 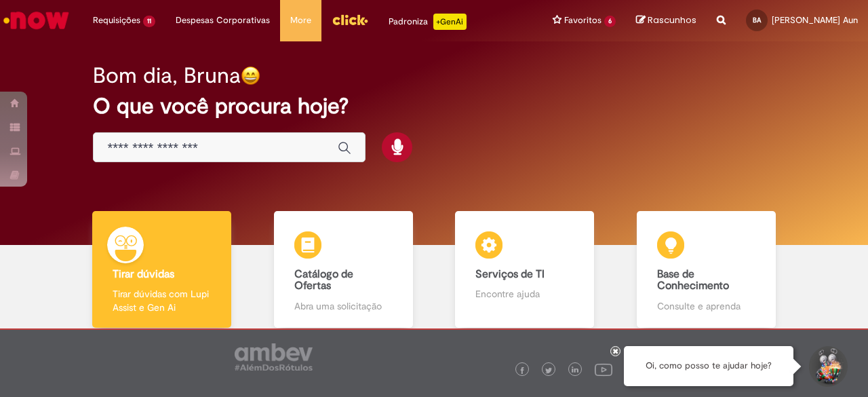 What do you see at coordinates (143, 274) in the screenshot?
I see `b: Tirar dúvidas` at bounding box center [143, 274].